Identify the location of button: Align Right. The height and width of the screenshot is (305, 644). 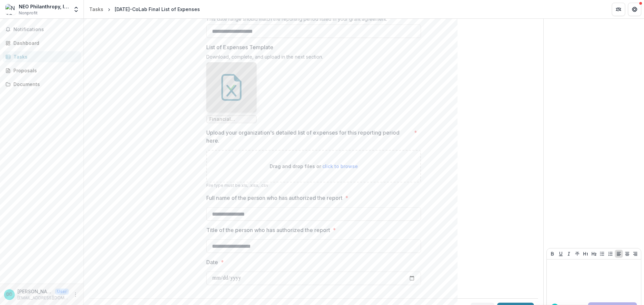
(635, 254).